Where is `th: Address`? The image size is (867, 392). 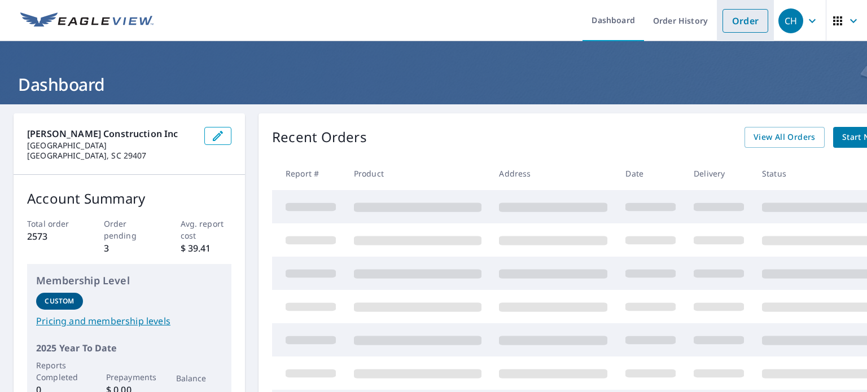 th: Address is located at coordinates (553, 173).